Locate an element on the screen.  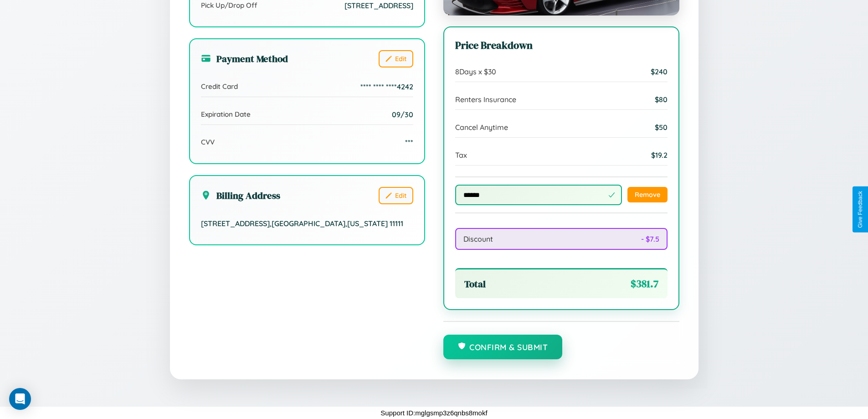
span: 8 Days x $ 30 is located at coordinates (476, 71).